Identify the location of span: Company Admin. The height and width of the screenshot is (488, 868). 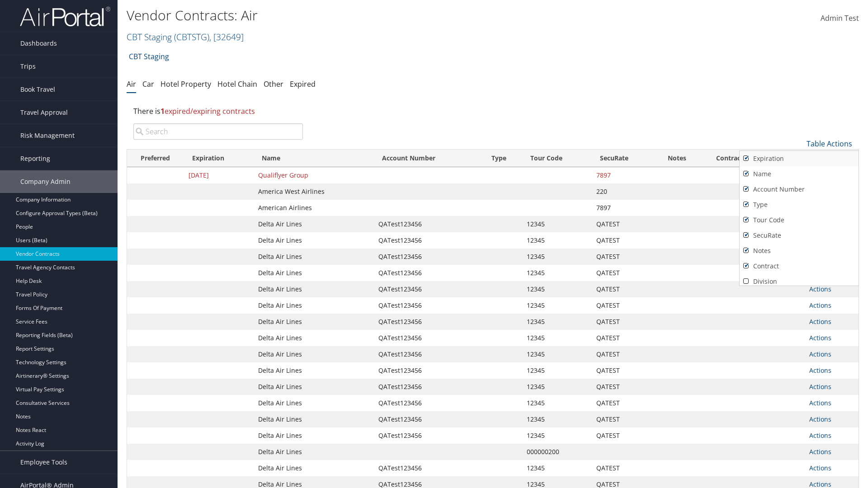
(45, 181).